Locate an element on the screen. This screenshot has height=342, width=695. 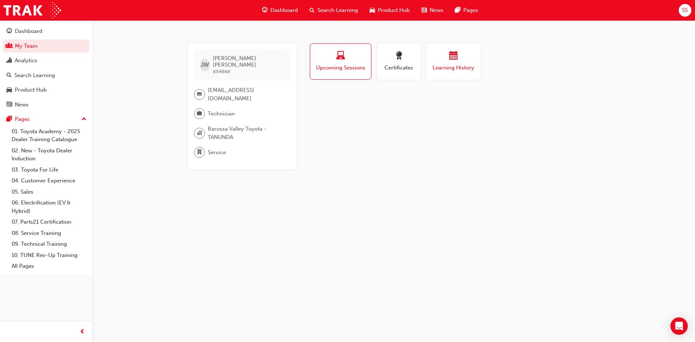
div: Open Intercom Messenger is located at coordinates (679, 326).